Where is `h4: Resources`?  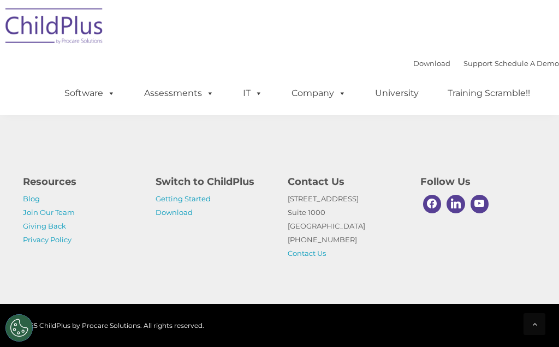
h4: Resources is located at coordinates (81, 182).